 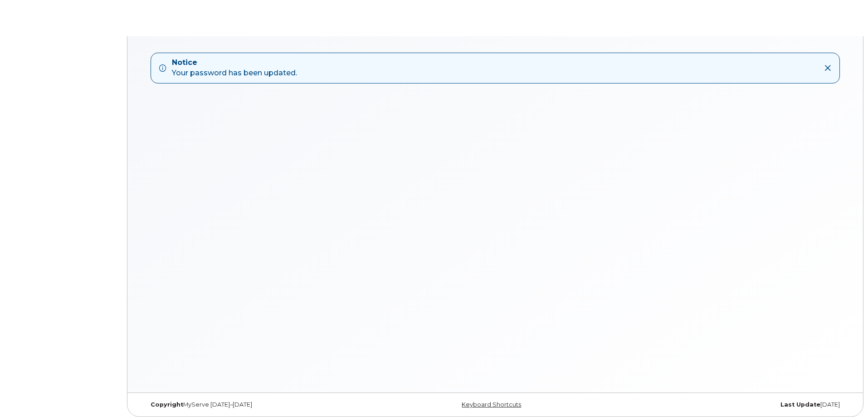 What do you see at coordinates (234, 68) in the screenshot?
I see `div: Your password has been updated.` at bounding box center [234, 68].